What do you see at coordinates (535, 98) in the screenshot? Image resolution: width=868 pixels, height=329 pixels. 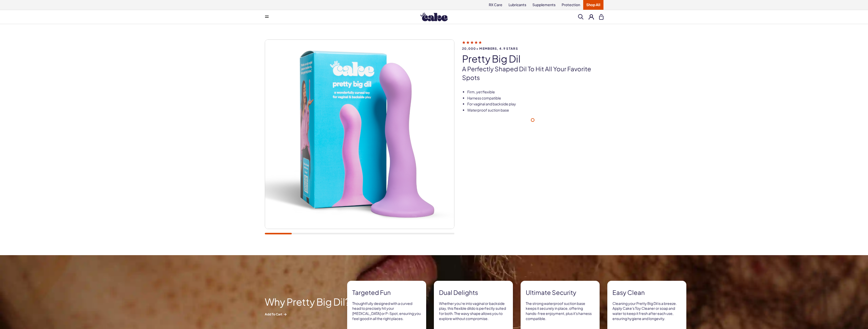 I see `li: Harness compatible` at bounding box center [535, 98].